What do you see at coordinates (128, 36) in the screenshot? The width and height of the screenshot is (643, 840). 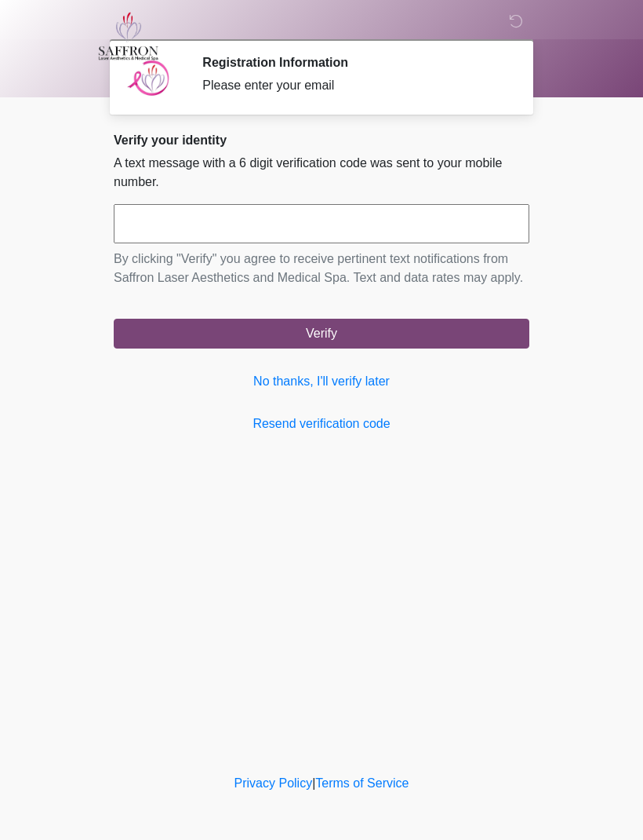 I see `img: Saffron Laser Aesthetics and Medical Spa Logo` at bounding box center [128, 36].